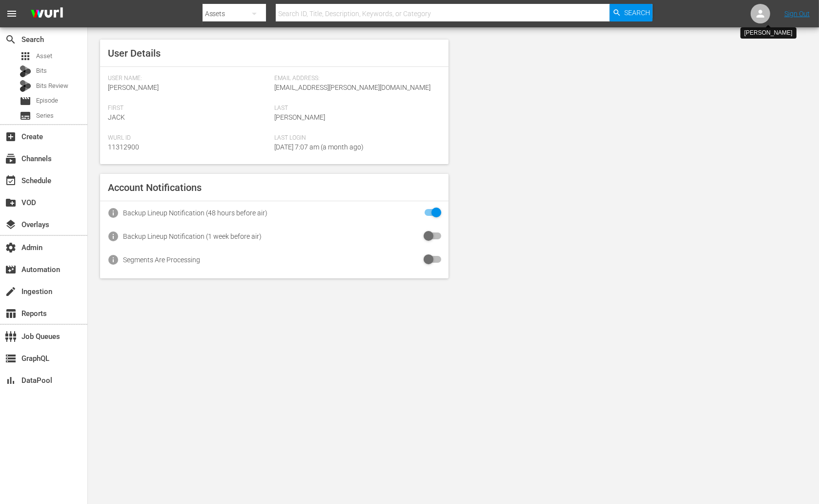  What do you see at coordinates (11, 291) in the screenshot?
I see `span: Ingestion` at bounding box center [11, 291].